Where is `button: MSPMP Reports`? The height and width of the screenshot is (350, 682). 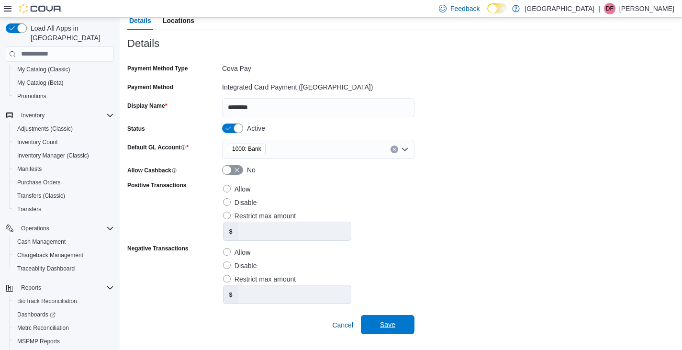 button: MSPMP Reports is located at coordinates (64, 341).